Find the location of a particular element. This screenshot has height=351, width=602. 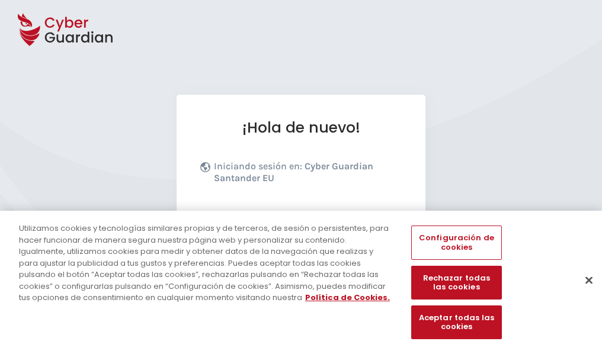

a: Más información sobre su privacidad, se abre en una nueva pestaña is located at coordinates (347, 298).